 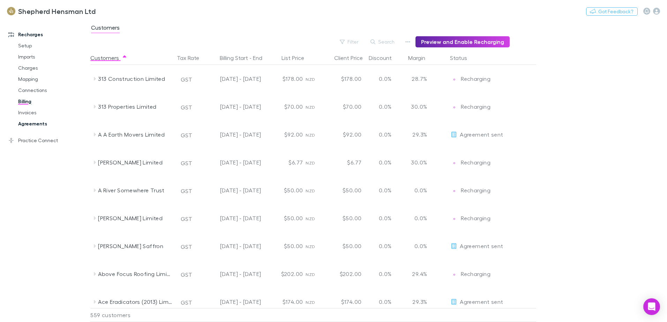 I want to click on div: Margin, so click(x=421, y=58).